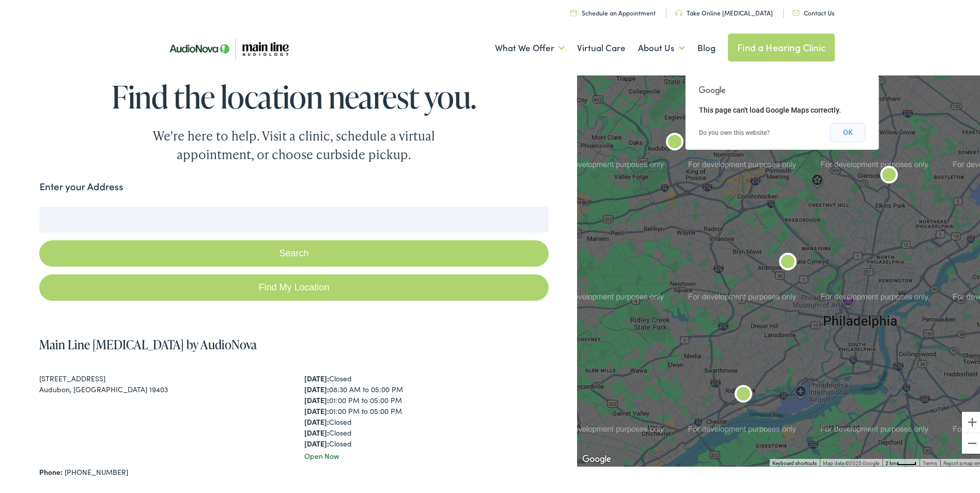 Image resolution: width=980 pixels, height=493 pixels. Describe the element at coordinates (851, 461) in the screenshot. I see `span: Map data ©2025 Google` at that location.